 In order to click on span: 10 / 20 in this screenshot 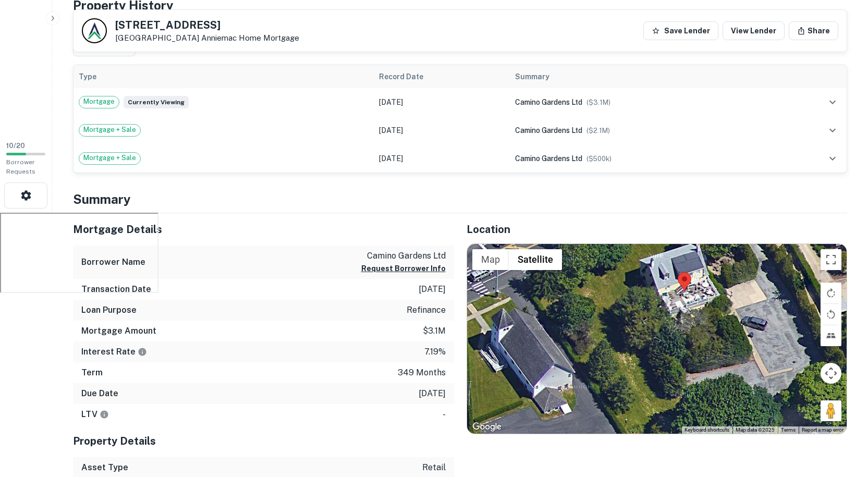, I will do `click(15, 145)`.